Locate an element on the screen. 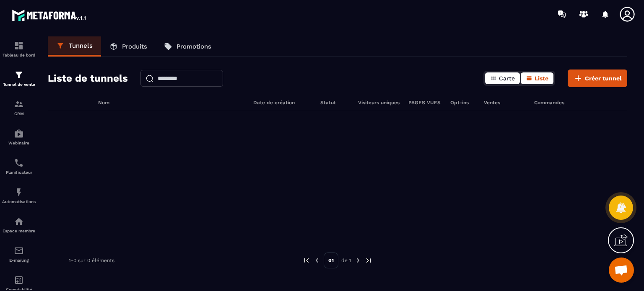 The height and width of the screenshot is (291, 644). h6: Date de création is located at coordinates (283, 103).